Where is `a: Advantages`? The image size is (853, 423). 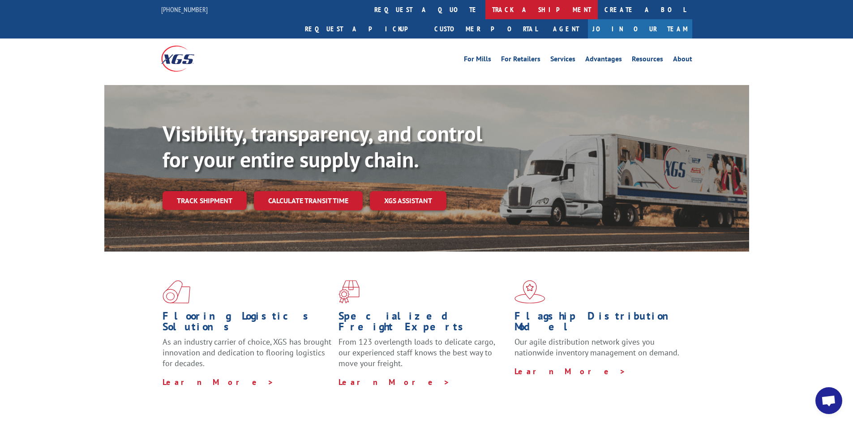
a: Advantages is located at coordinates (603, 60).